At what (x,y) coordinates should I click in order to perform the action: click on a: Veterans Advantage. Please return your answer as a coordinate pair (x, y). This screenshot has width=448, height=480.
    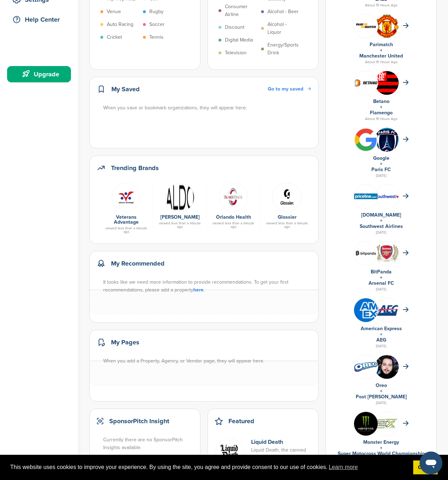
    Looking at the image, I should click on (127, 219).